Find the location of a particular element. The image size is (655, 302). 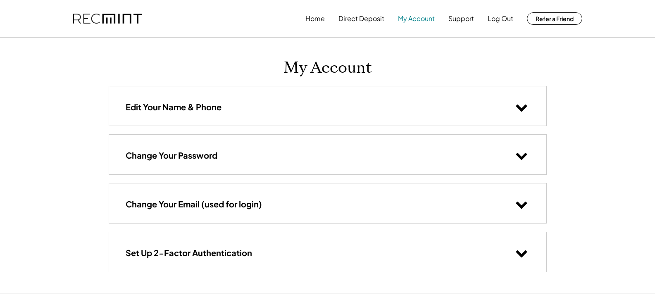

button: My Account is located at coordinates (416, 19).